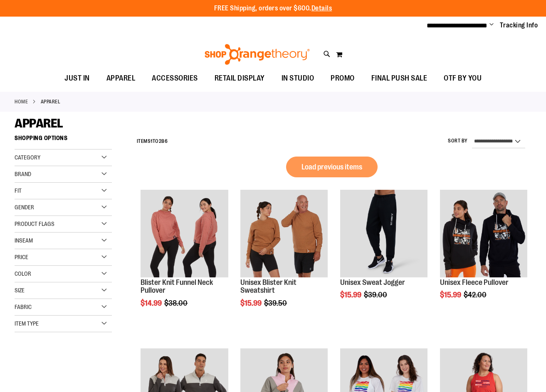 Image resolution: width=546 pixels, height=392 pixels. Describe the element at coordinates (399, 78) in the screenshot. I see `span: FINAL PUSH SALE` at that location.